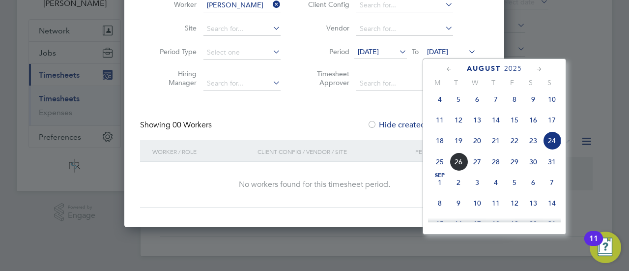 Image resolution: width=629 pixels, height=271 pixels. I want to click on div: 11, so click(593, 245).